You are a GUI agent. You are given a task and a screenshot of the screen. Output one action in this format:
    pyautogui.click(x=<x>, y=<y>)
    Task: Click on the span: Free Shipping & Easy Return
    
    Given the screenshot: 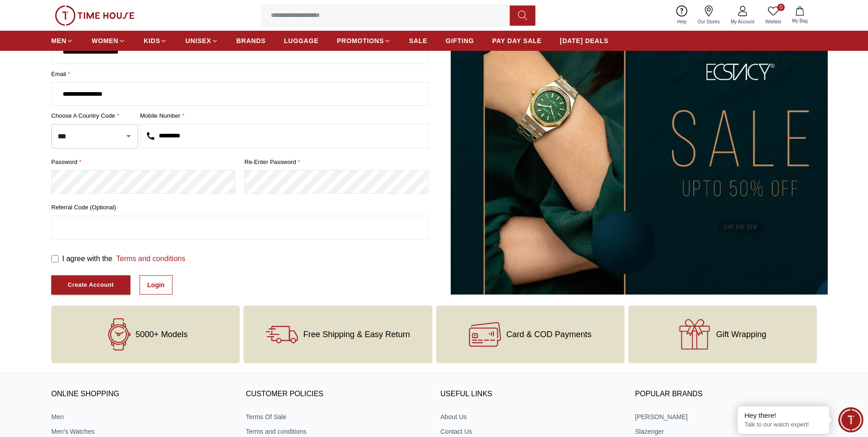 What is the action you would take?
    pyautogui.click(x=356, y=335)
    